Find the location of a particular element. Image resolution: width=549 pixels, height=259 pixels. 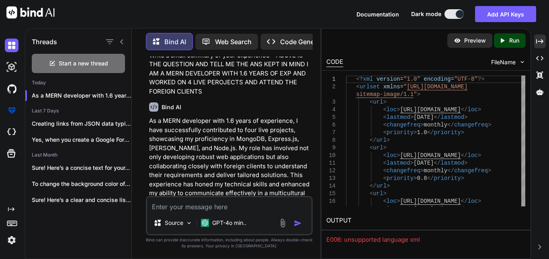

img: githubDark is located at coordinates (12, 89).